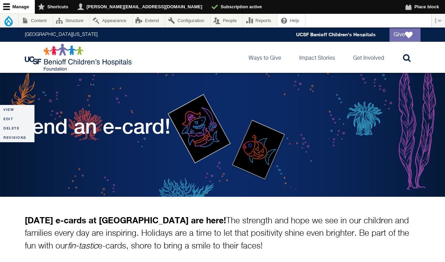  Describe the element at coordinates (227, 20) in the screenshot. I see `a: People` at that location.